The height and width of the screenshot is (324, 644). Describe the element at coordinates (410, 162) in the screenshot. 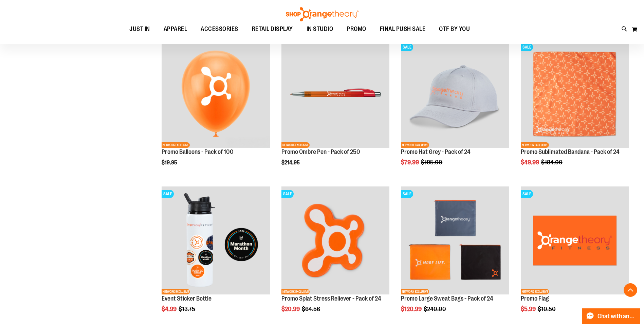

I see `span: $79.99` at that location.